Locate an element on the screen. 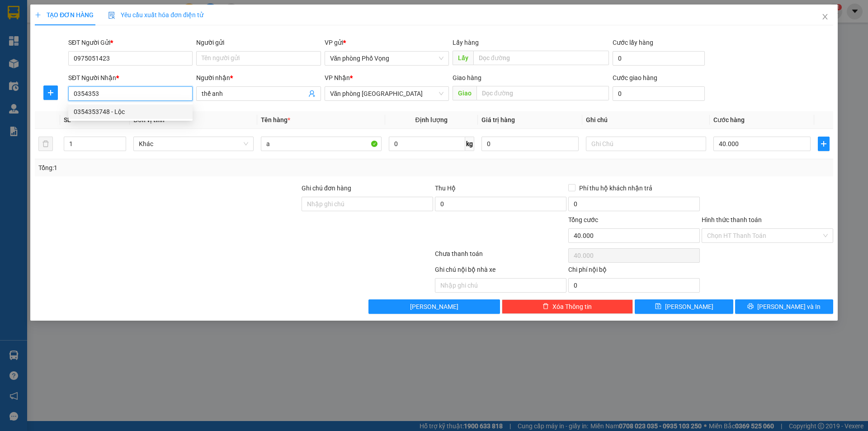 This screenshot has width=868, height=431. button: deleteXóa Thông tin is located at coordinates (567, 307).